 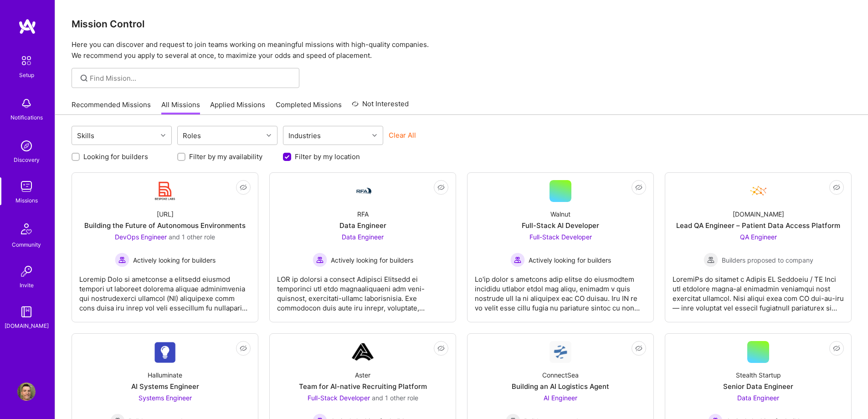 I want to click on h3: Mission Control, so click(x=462, y=23).